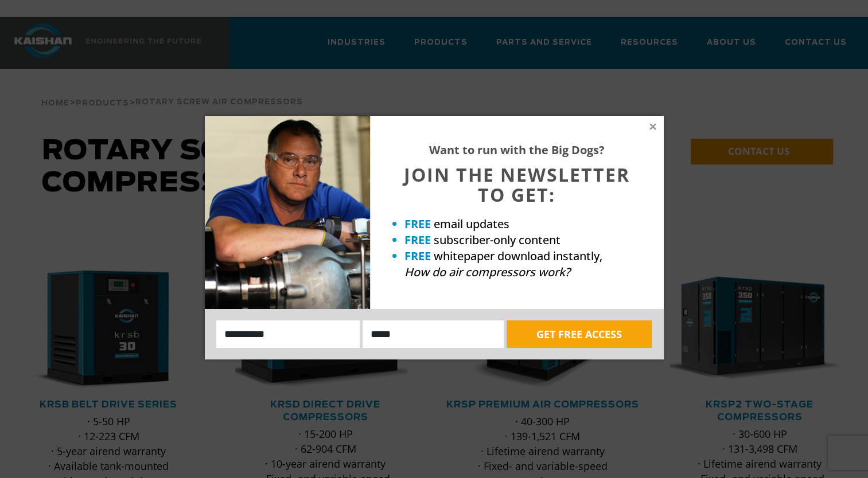  I want to click on button: Close, so click(653, 127).